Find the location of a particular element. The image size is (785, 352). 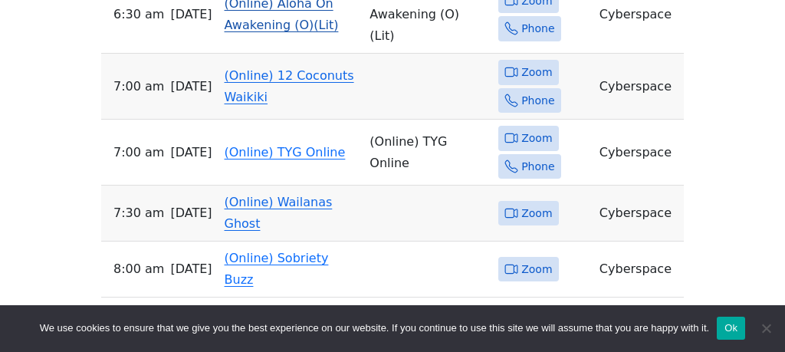

a: (Online) TYG Online is located at coordinates (285, 152).